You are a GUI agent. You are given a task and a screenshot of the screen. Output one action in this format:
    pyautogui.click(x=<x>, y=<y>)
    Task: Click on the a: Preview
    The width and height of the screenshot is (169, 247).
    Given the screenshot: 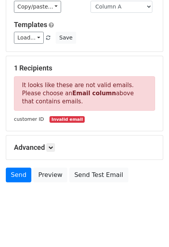 What is the action you would take?
    pyautogui.click(x=50, y=175)
    